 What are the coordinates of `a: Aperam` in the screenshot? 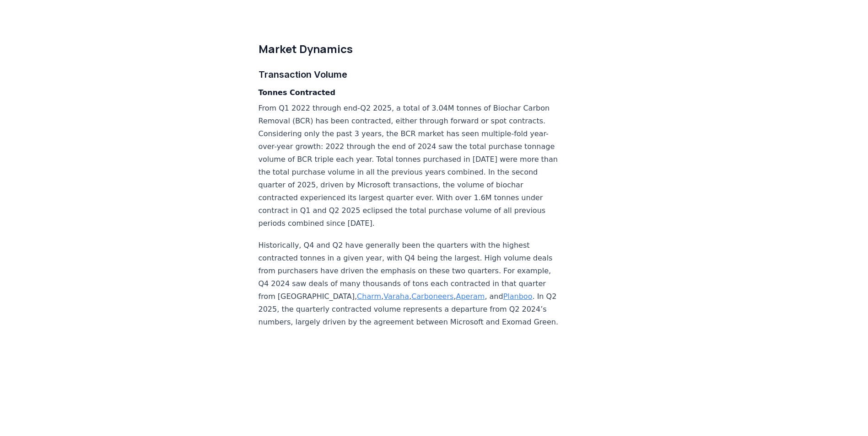 It's located at (470, 296).